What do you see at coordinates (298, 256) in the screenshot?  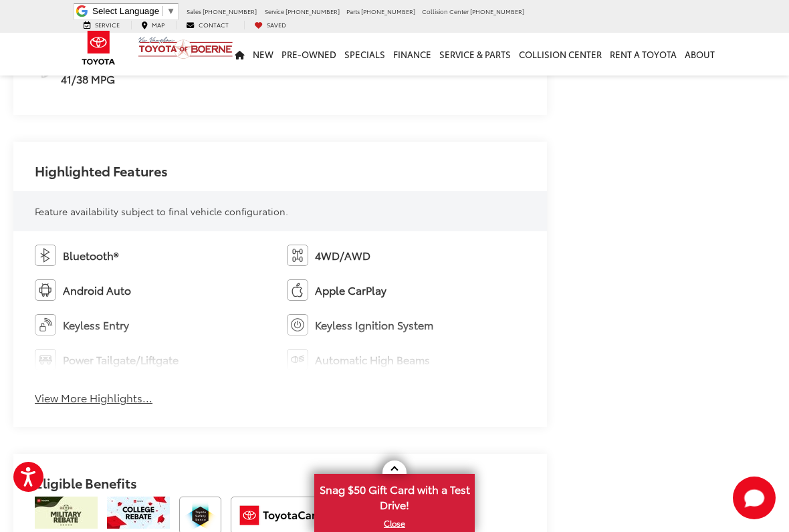 I see `img: 4WD/AWD` at bounding box center [298, 256].